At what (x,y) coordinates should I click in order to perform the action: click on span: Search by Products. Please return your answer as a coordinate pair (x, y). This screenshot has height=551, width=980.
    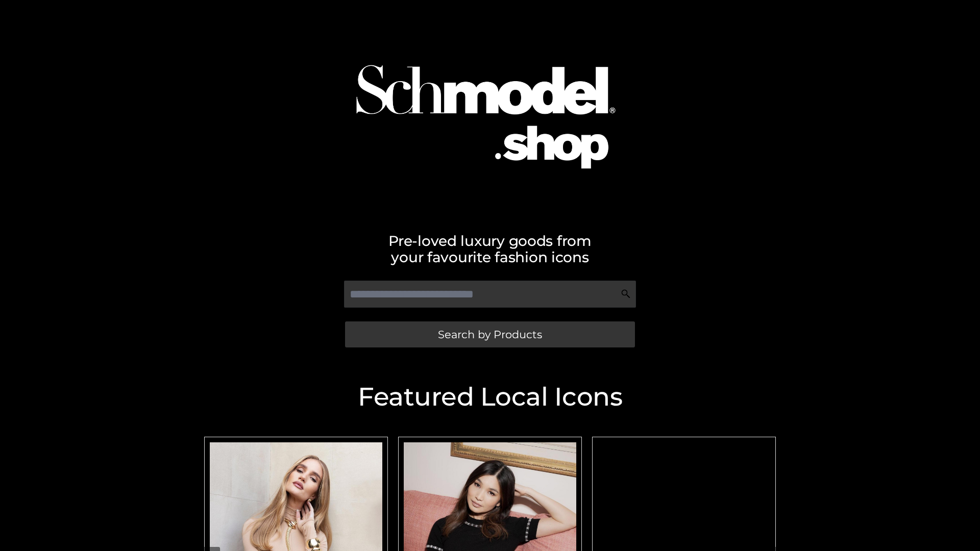
    Looking at the image, I should click on (490, 334).